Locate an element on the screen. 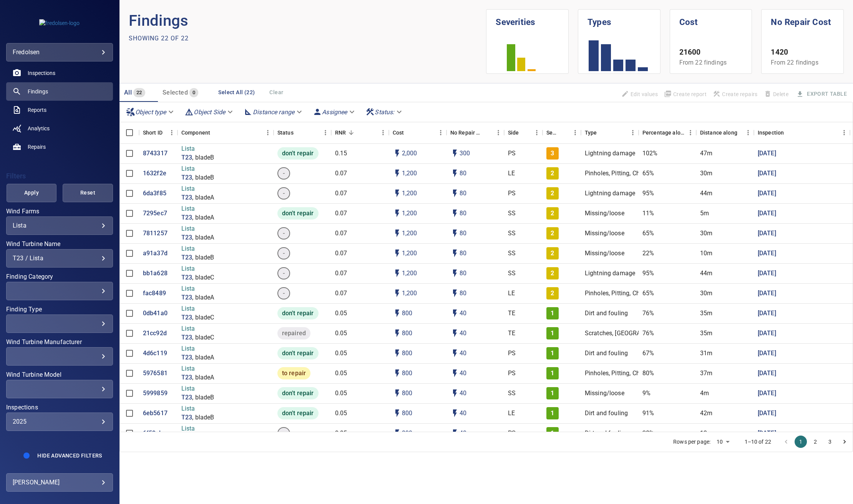  span: Apply the latest inspection filter to create repairs is located at coordinates (735, 94).